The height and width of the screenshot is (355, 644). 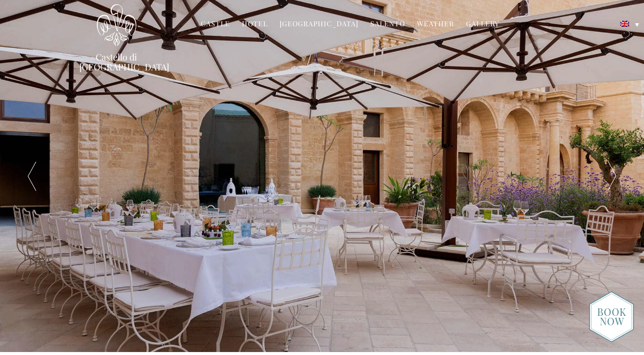 I want to click on a: Hotel, so click(x=254, y=24).